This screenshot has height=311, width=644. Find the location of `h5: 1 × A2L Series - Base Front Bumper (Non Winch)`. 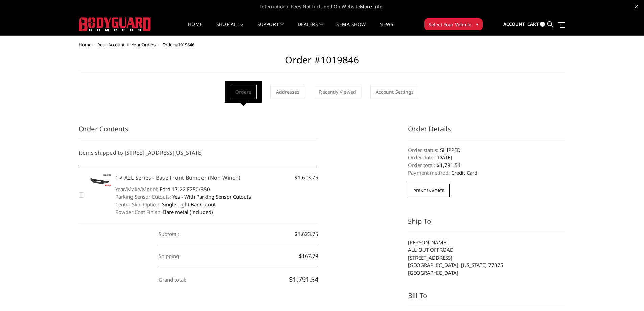

h5: 1 × A2L Series - Base Front Bumper (Non Winch) is located at coordinates (217, 178).